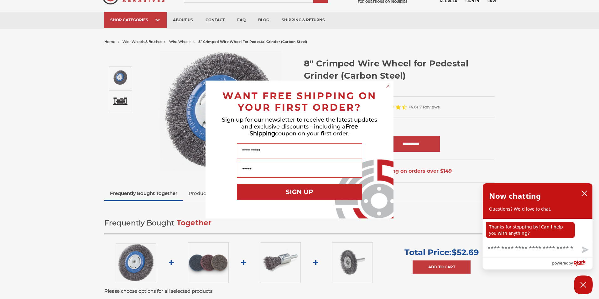 The width and height of the screenshot is (599, 299). What do you see at coordinates (572, 263) in the screenshot?
I see `a: Powered by Olark` at bounding box center [572, 263].